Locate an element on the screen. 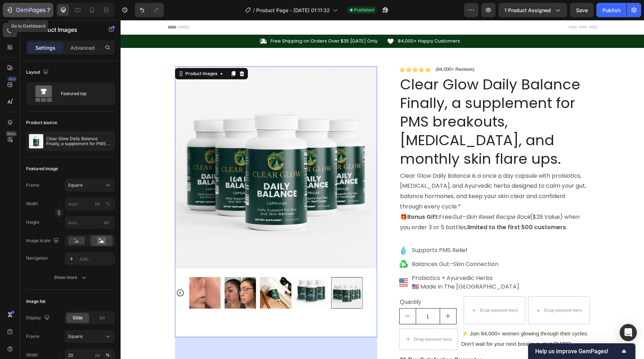 The height and width of the screenshot is (359, 644). p: Advanced is located at coordinates (83, 47).